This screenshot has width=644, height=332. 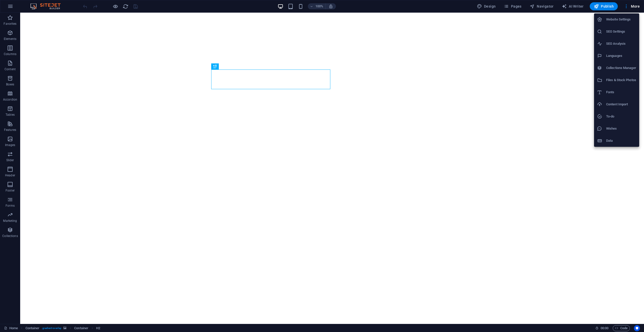 I want to click on h6: Files & Stock Photos, so click(x=621, y=80).